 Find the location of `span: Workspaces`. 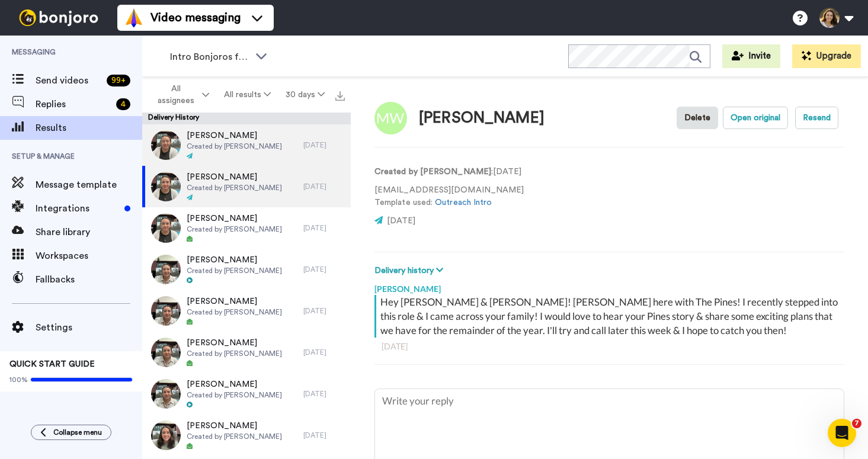

span: Workspaces is located at coordinates (89, 256).